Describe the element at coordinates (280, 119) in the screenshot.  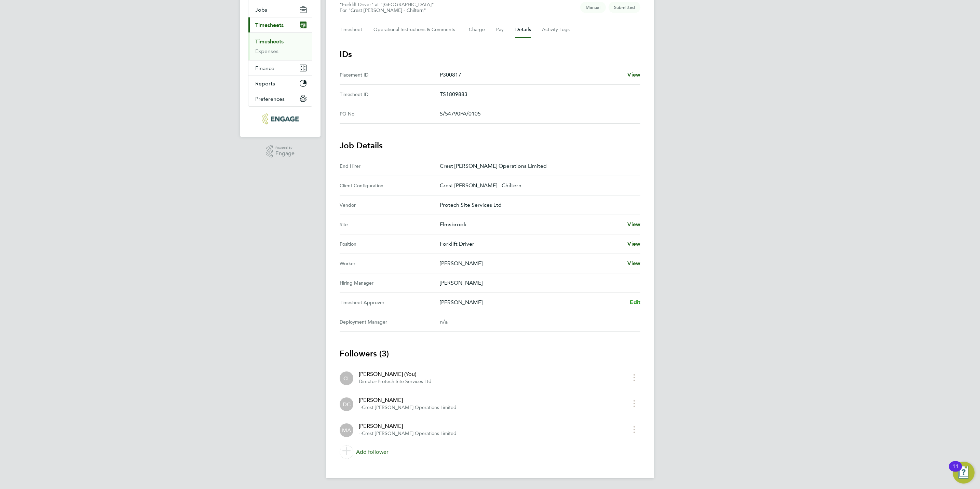
I see `img: protechltd-logo-retina.png` at that location.